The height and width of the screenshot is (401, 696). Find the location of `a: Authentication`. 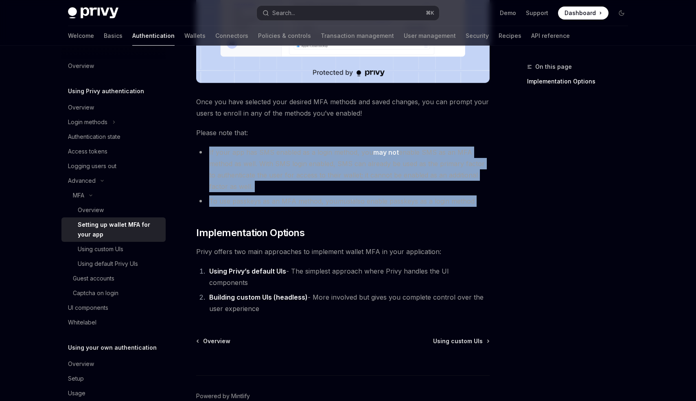

a: Authentication is located at coordinates (153, 36).